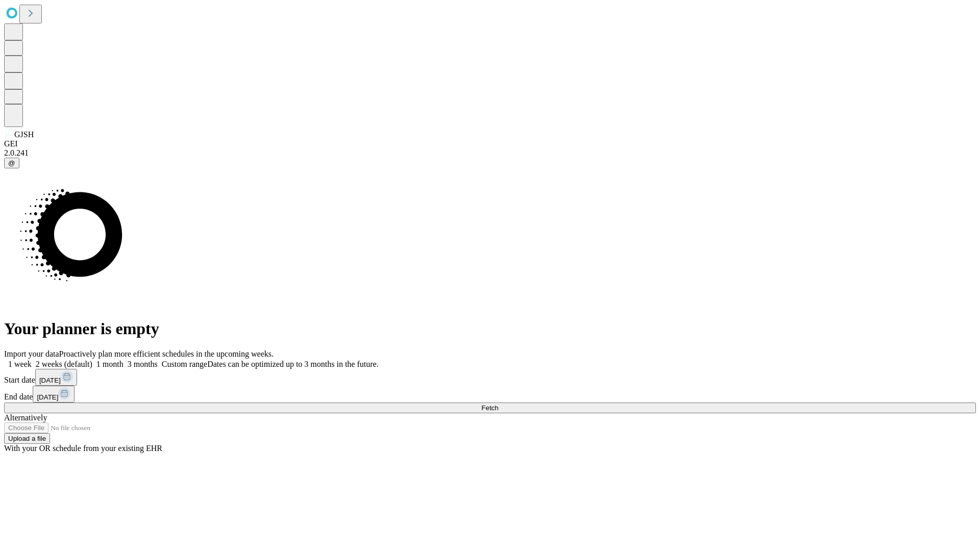 The width and height of the screenshot is (980, 551). Describe the element at coordinates (490, 328) in the screenshot. I see `h1: Your planner is empty` at that location.